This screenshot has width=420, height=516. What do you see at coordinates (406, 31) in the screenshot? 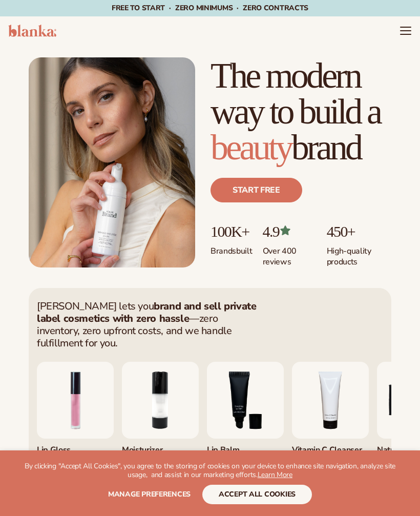
I see `summary: Menu` at bounding box center [406, 31].